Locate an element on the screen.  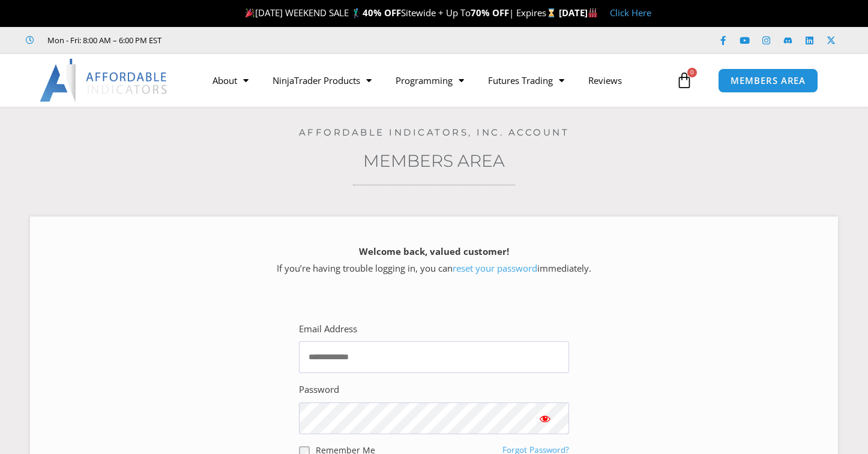
strong: 40% OFF is located at coordinates (382, 13).